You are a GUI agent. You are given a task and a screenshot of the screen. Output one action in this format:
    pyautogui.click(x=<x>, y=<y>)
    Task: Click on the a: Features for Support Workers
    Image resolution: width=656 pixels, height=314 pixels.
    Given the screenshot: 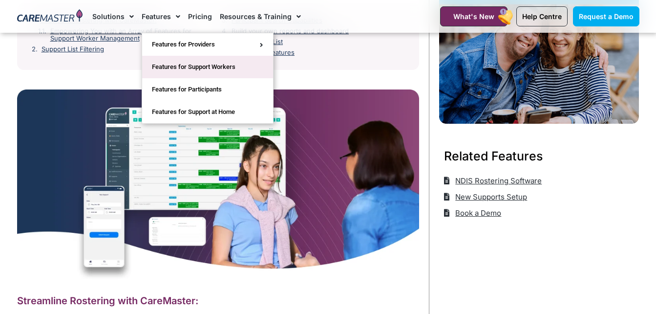 What is the action you would take?
    pyautogui.click(x=208, y=67)
    